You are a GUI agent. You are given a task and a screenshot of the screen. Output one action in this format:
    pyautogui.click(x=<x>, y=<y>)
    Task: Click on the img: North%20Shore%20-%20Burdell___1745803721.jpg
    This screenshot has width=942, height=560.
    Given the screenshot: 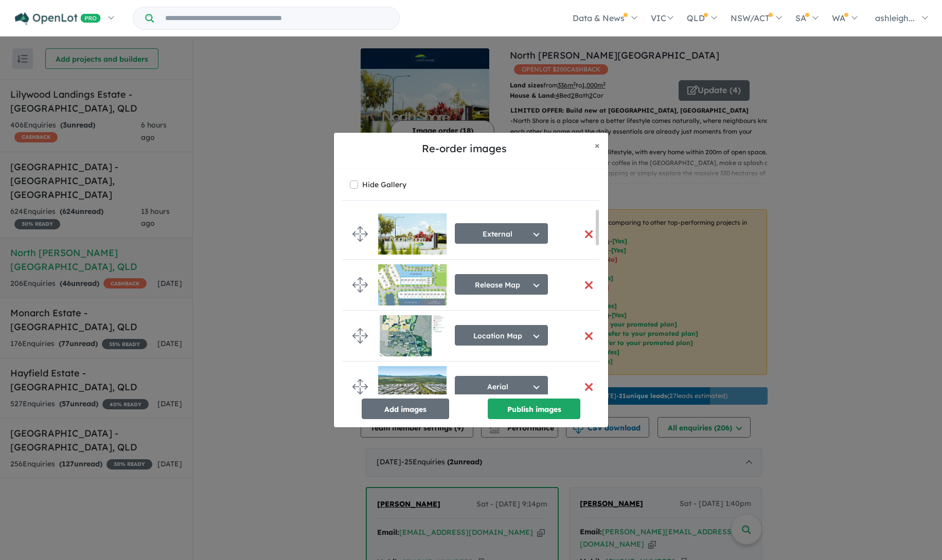 What is the action you would take?
    pyautogui.click(x=412, y=335)
    